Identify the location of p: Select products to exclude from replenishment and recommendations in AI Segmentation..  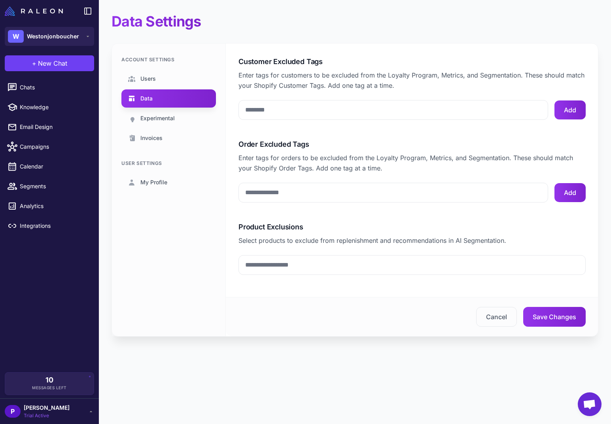
(412, 240).